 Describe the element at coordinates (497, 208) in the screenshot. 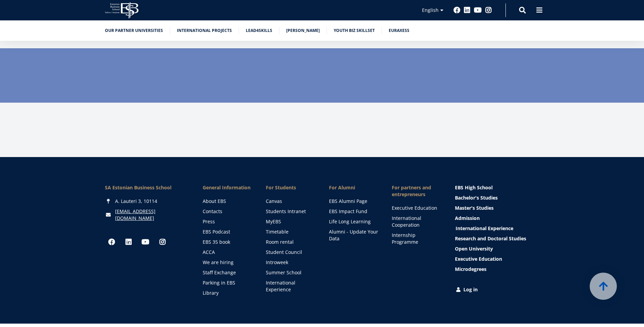

I see `a: Master's Studies` at that location.